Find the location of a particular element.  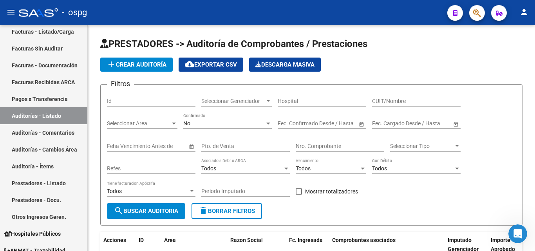

span: Hospitales Públicos is located at coordinates (32, 234).